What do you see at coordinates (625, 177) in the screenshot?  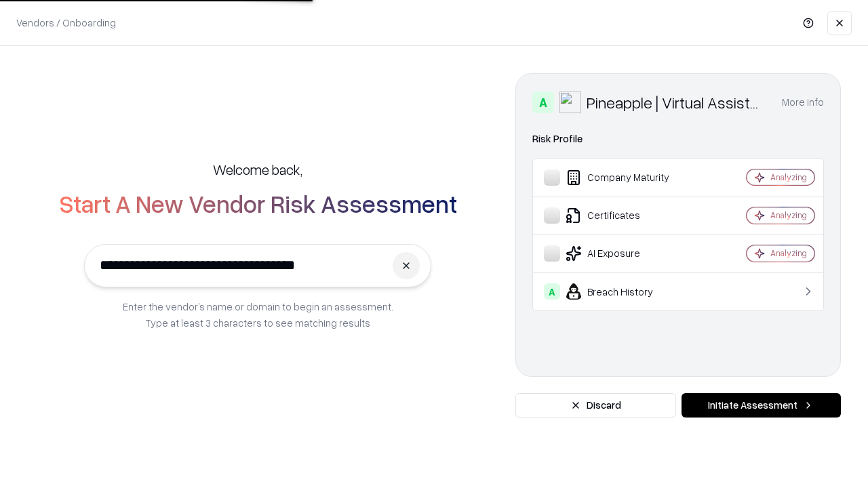 I see `div: Company Maturity` at bounding box center [625, 177].